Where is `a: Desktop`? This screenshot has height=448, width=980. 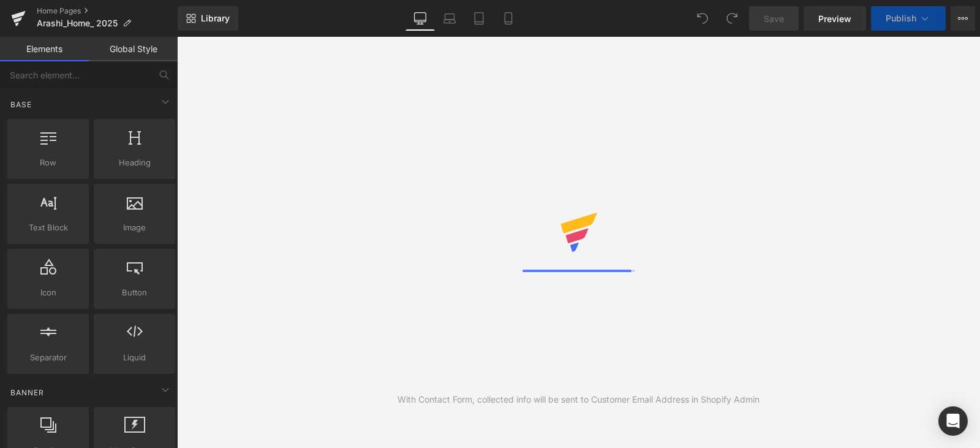
a: Desktop is located at coordinates (420, 18).